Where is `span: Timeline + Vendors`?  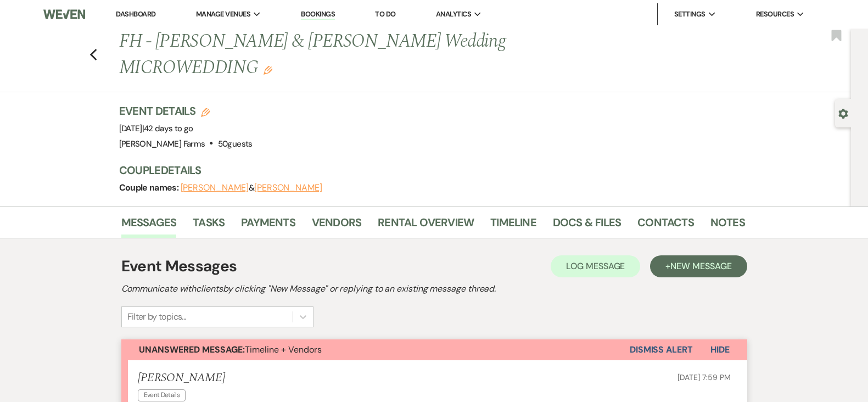 span: Timeline + Vendors is located at coordinates (230, 349).